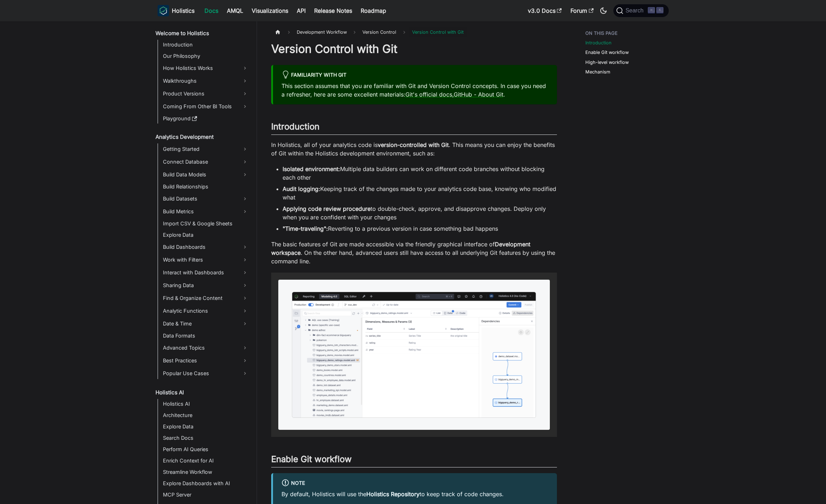  I want to click on a: Build Datasets, so click(205, 199).